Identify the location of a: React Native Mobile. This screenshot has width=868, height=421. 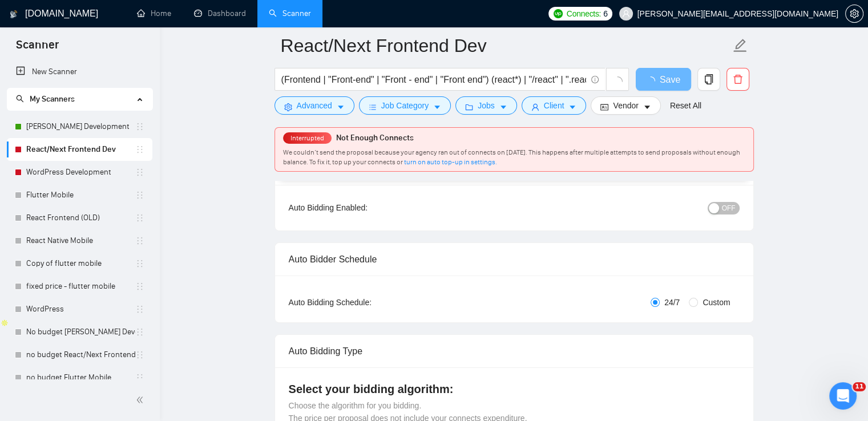
(81, 241).